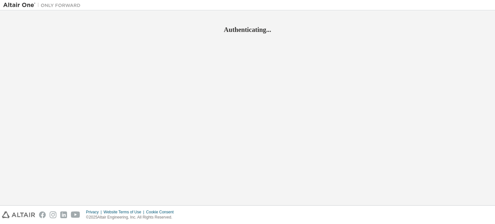 The height and width of the screenshot is (224, 495). I want to click on h2: Authenticating..., so click(247, 30).